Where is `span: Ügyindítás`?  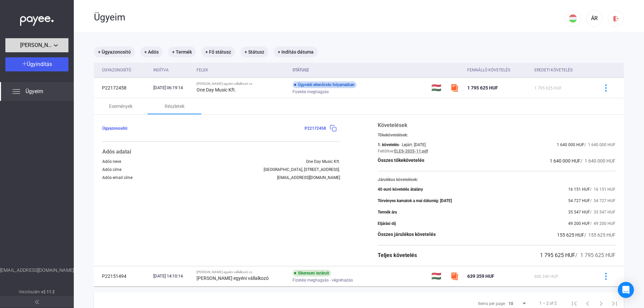
span: Ügyindítás is located at coordinates (39, 64).